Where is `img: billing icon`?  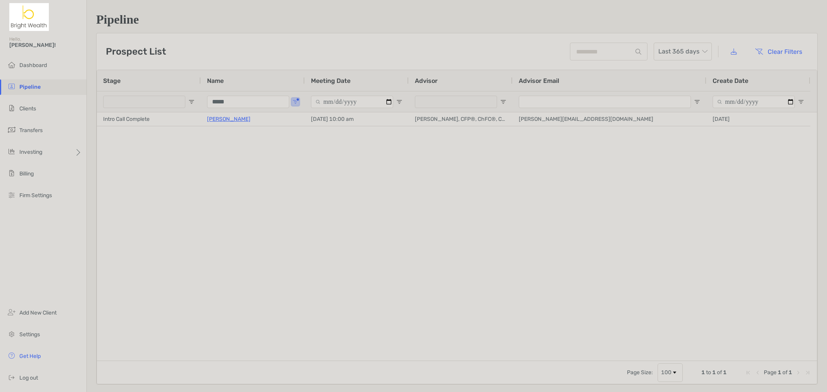 img: billing icon is located at coordinates (12, 173).